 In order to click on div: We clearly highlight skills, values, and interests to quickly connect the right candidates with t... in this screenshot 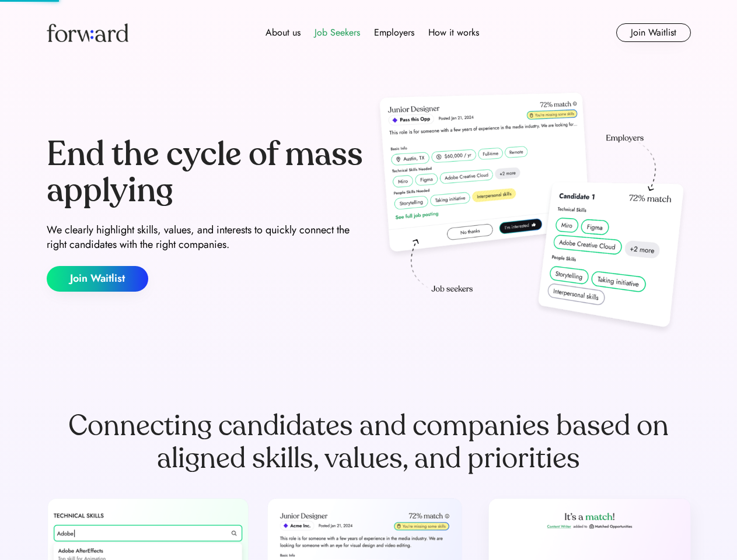, I will do `click(205, 237)`.